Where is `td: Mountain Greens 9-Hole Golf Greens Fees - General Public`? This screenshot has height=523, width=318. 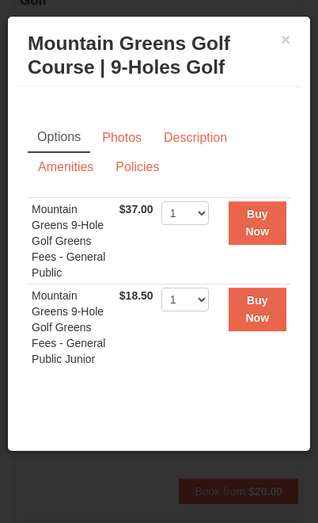 td: Mountain Greens 9-Hole Golf Greens Fees - General Public is located at coordinates (71, 241).